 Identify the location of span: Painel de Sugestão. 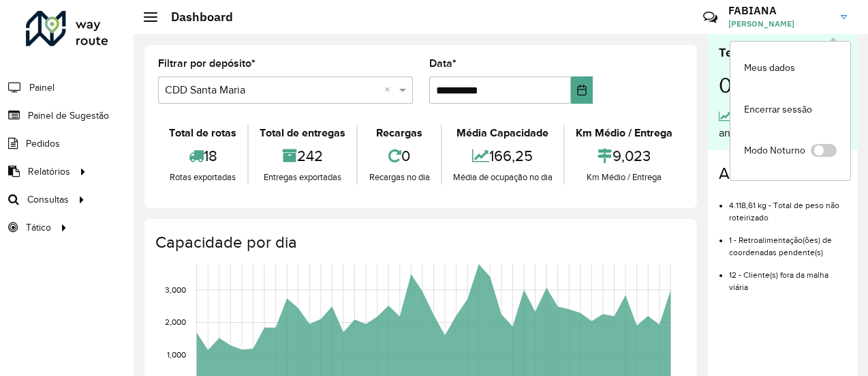
(68, 115).